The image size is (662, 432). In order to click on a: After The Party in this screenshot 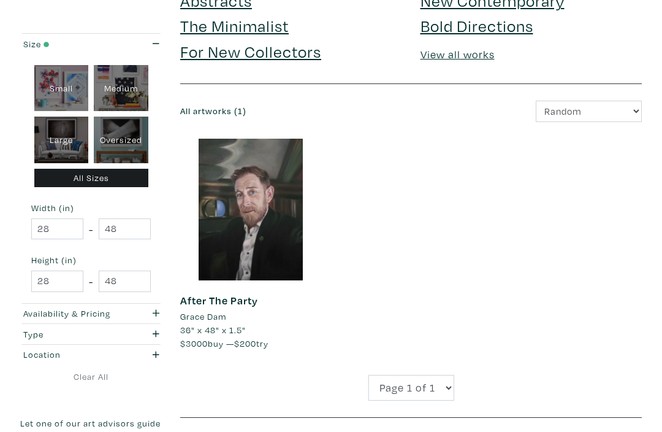, I will do `click(219, 300)`.